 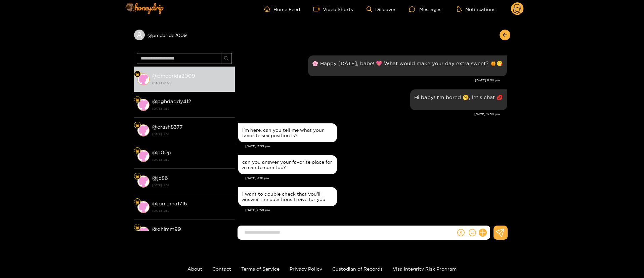 I want to click on strong: @ jc56, so click(x=160, y=178).